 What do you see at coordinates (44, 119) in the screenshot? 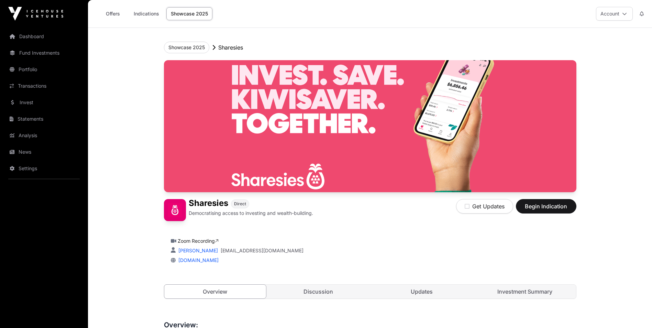
I see `a: Statements` at bounding box center [44, 119].